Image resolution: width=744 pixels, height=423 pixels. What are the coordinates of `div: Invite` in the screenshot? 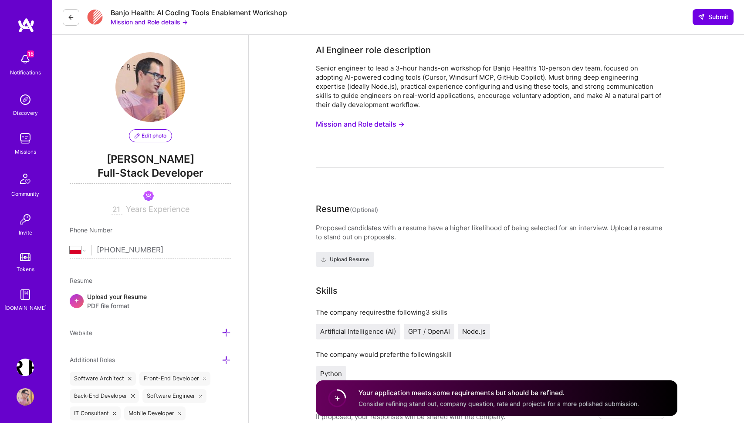 It's located at (25, 233).